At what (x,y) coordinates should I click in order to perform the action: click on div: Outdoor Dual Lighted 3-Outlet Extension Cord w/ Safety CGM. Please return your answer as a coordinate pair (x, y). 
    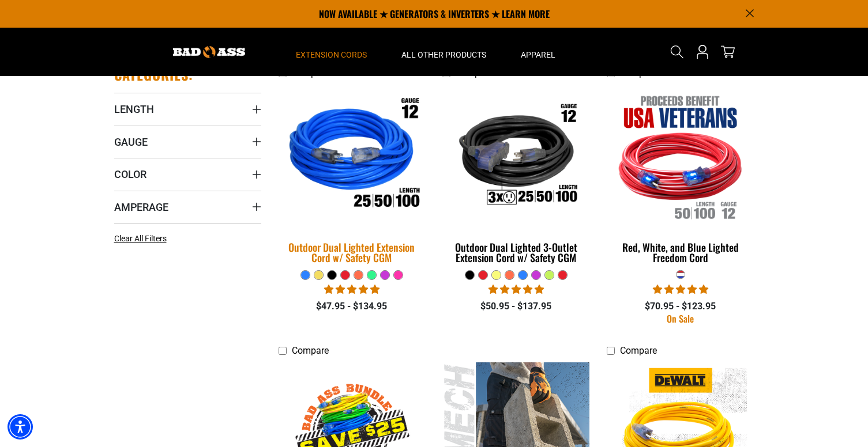
    Looking at the image, I should click on (516, 253).